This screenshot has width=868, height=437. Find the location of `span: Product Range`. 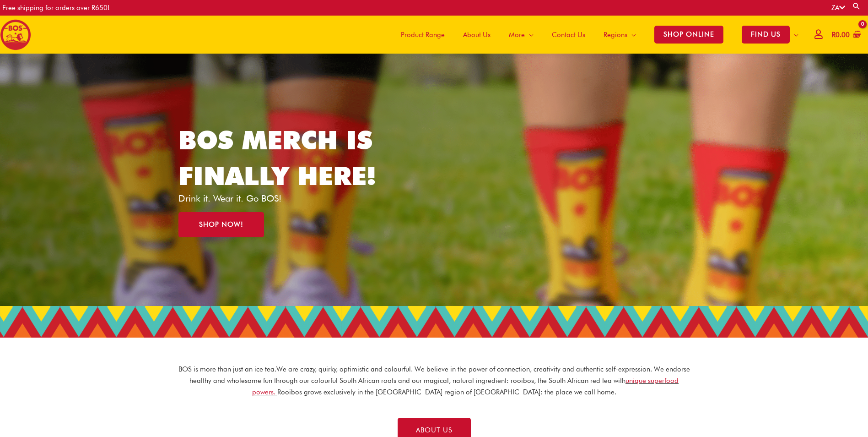

span: Product Range is located at coordinates (422, 35).